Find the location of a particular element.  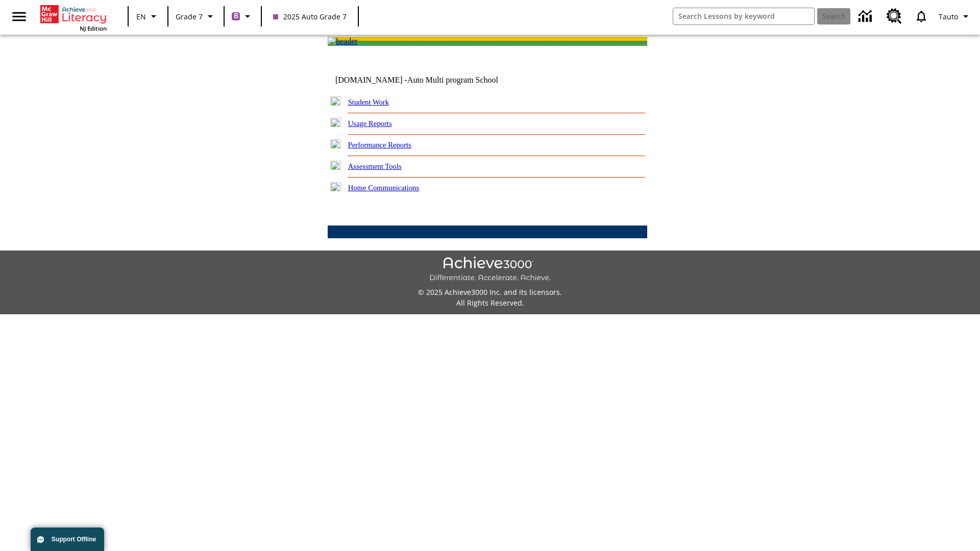

span: Grade 7 is located at coordinates (189, 16).